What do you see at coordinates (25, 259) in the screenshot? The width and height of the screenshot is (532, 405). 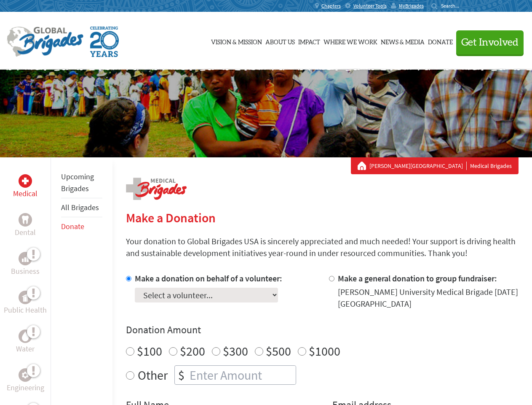 I see `img: Business` at bounding box center [25, 259].